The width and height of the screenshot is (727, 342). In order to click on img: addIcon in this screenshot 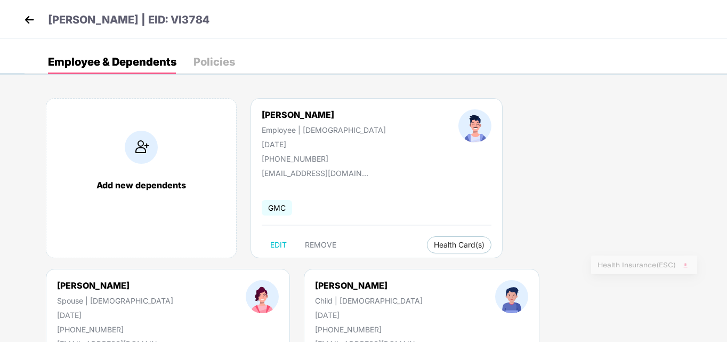, I will do `click(141, 147)`.